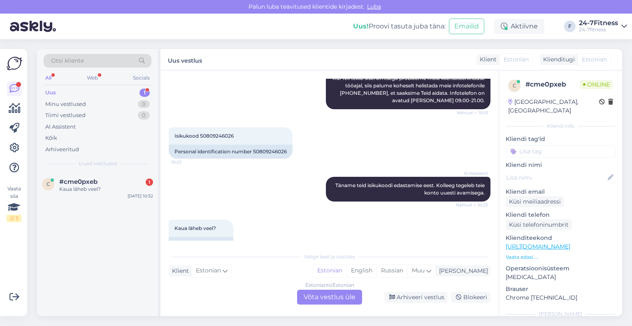 This screenshot has height=326, width=632. I want to click on input: Lisa nimi, so click(556, 177).